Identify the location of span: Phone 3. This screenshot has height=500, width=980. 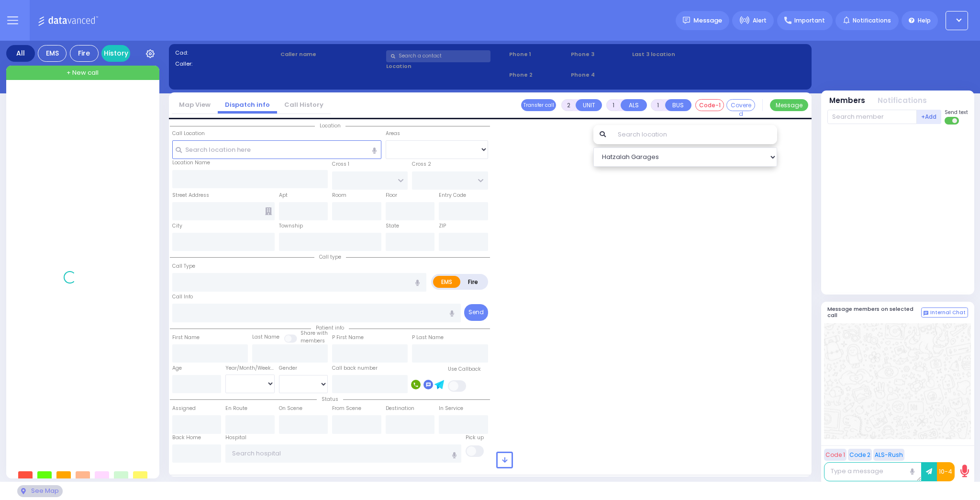
(600, 54).